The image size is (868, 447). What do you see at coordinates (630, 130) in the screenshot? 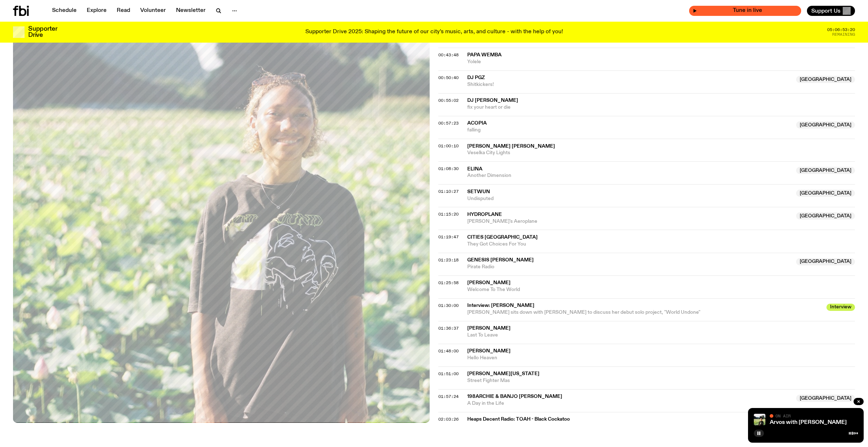
I see `span: falling` at bounding box center [630, 130].